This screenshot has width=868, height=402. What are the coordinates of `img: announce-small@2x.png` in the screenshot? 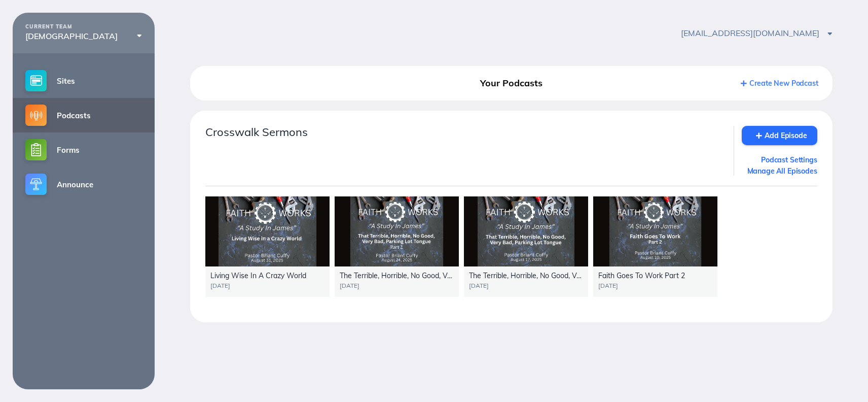 It's located at (36, 184).